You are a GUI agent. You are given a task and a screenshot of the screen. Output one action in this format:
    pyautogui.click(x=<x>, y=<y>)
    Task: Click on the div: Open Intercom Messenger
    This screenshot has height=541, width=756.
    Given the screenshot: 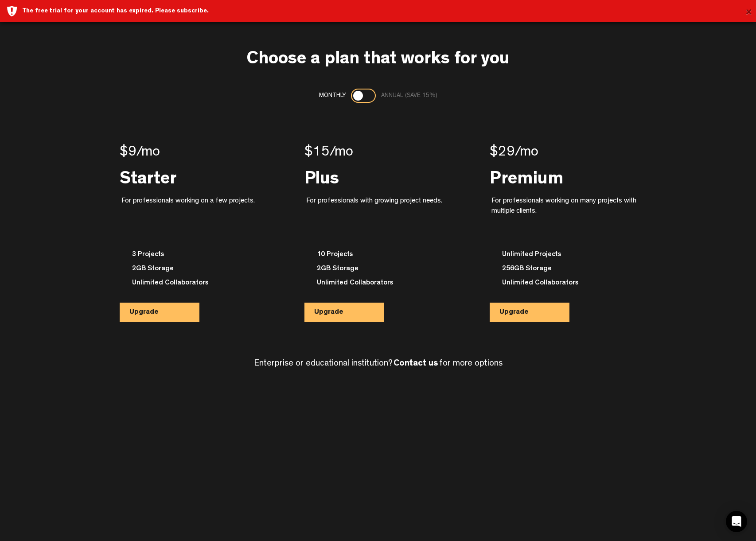 What is the action you would take?
    pyautogui.click(x=737, y=522)
    